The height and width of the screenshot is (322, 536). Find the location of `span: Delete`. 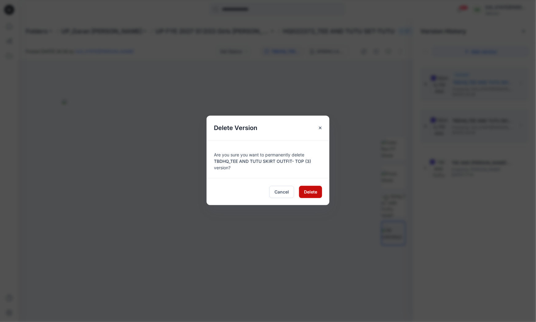

span: Delete is located at coordinates (310, 192).